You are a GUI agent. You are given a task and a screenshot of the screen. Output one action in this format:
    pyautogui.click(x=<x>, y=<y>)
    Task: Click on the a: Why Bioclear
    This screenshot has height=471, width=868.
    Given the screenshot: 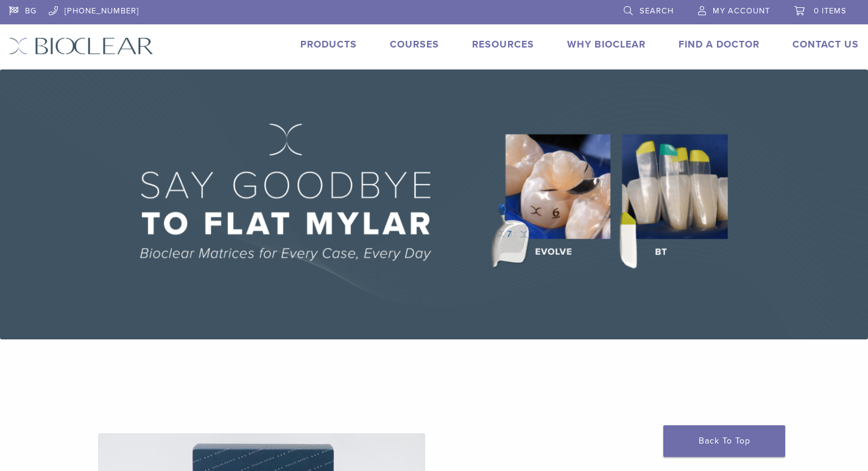 What is the action you would take?
    pyautogui.click(x=607, y=45)
    